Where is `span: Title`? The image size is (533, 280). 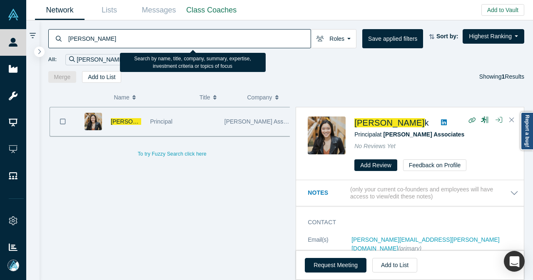 span: Title is located at coordinates (205, 97).